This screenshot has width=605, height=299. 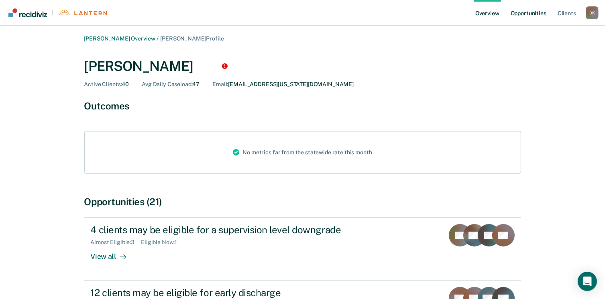 What do you see at coordinates (220, 84) in the screenshot?
I see `span: Email :` at bounding box center [220, 84].